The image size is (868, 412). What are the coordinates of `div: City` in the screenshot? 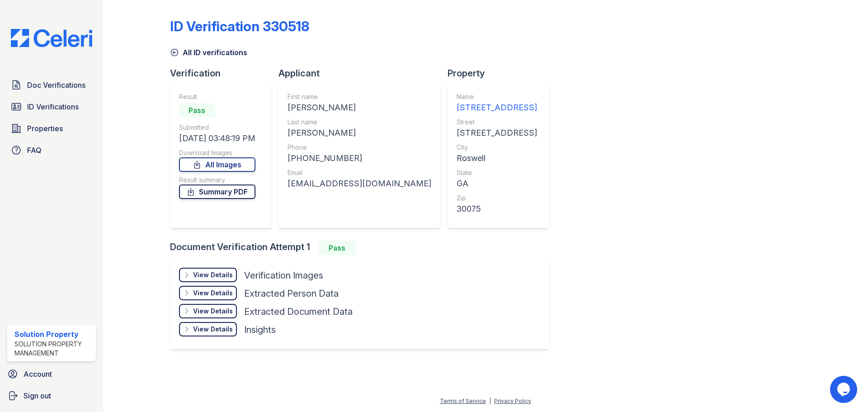 It's located at (497, 147).